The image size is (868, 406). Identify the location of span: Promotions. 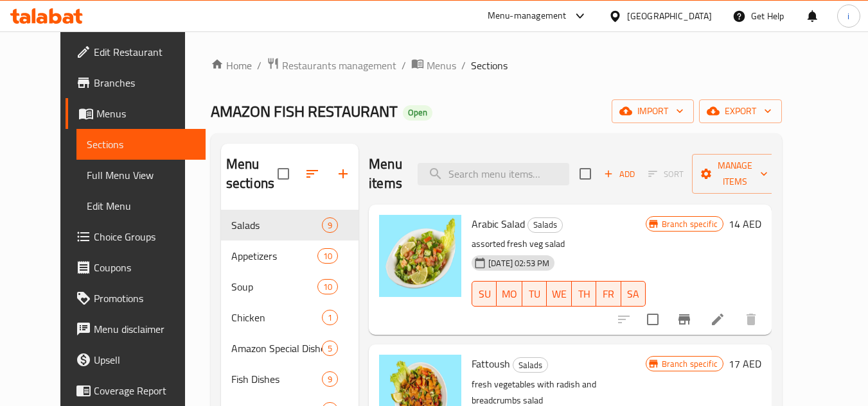
(144, 298).